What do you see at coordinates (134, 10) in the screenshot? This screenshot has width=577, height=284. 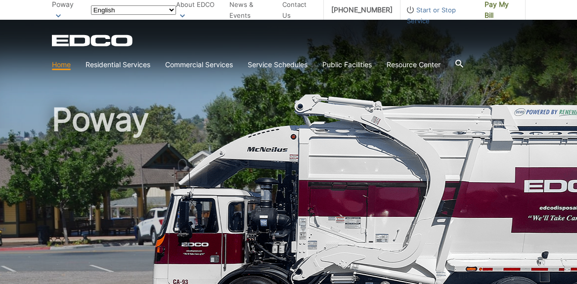 I see `select: Select a language` at bounding box center [134, 10].